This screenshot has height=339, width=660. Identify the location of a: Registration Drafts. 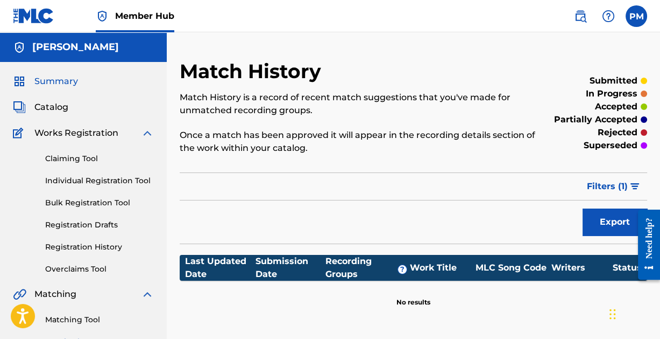
(100, 224).